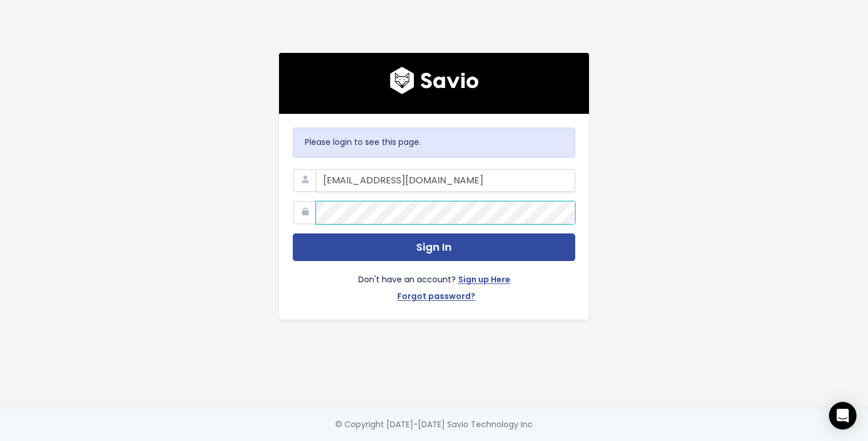 The image size is (868, 441). Describe the element at coordinates (446, 180) in the screenshot. I see `input: Your Work Email Address` at that location.